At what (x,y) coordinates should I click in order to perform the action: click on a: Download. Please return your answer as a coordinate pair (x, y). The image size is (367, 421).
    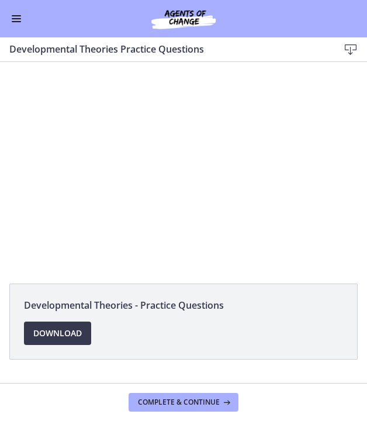
    Looking at the image, I should click on (57, 333).